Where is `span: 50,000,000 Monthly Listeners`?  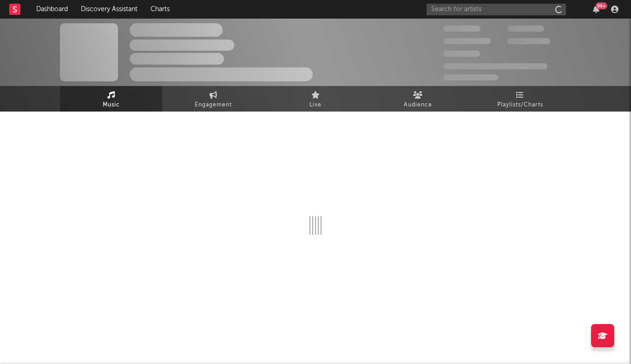 span: 50,000,000 Monthly Listeners is located at coordinates (495, 66).